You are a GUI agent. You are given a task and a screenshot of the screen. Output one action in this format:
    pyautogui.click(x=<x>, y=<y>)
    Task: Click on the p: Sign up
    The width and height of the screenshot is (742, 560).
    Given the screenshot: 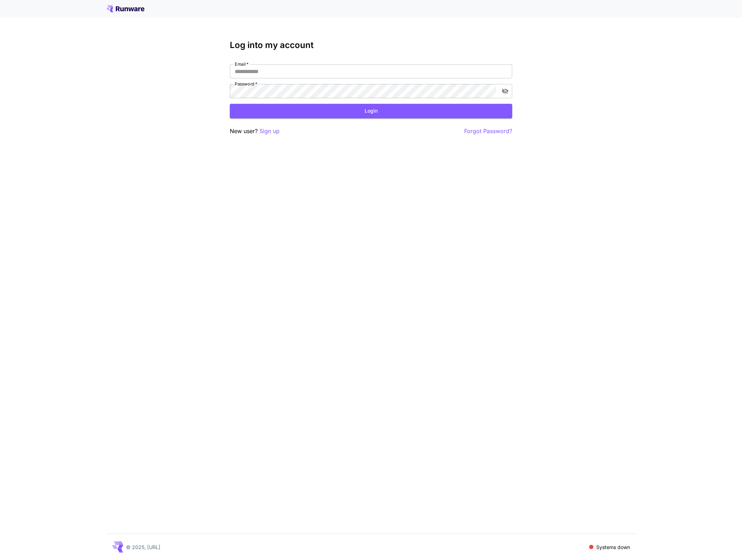 What is the action you would take?
    pyautogui.click(x=269, y=131)
    